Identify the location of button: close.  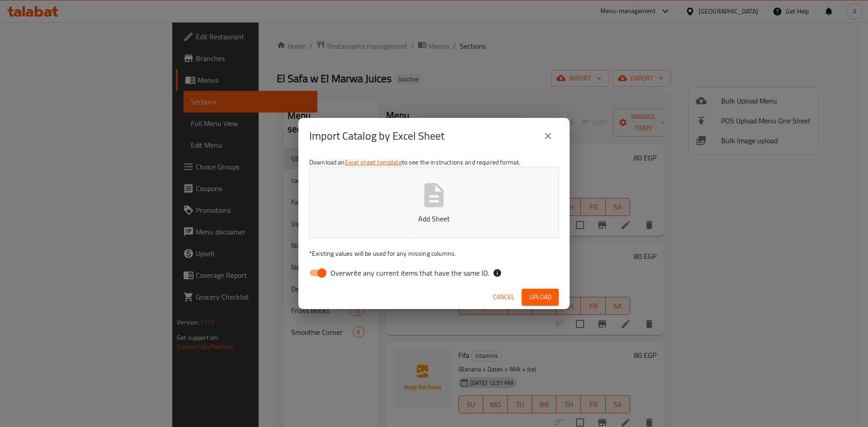
(548, 136).